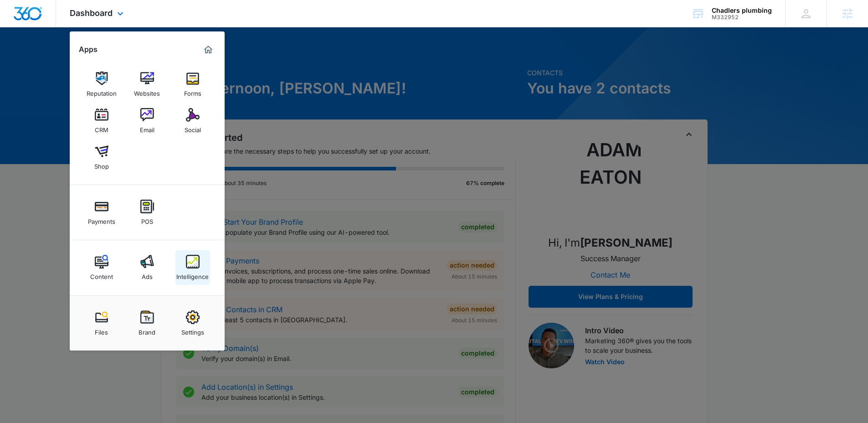 The width and height of the screenshot is (868, 423). What do you see at coordinates (102, 85) in the screenshot?
I see `a: Reputation` at bounding box center [102, 85].